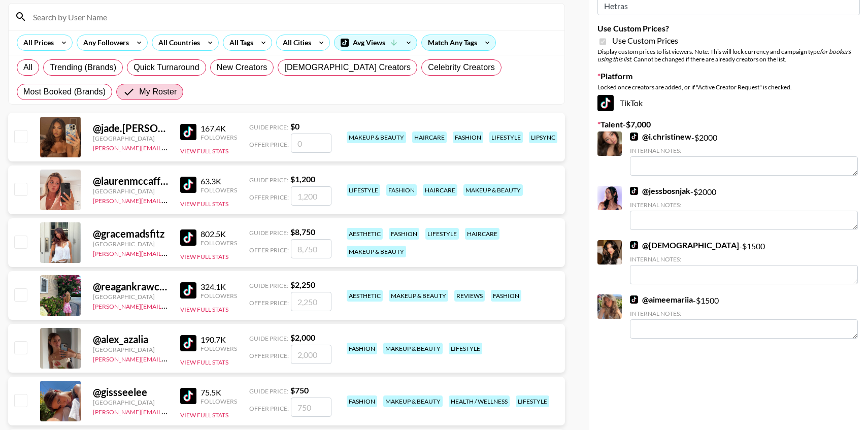  What do you see at coordinates (292, 17) in the screenshot?
I see `input: Search by User Name` at bounding box center [292, 17].